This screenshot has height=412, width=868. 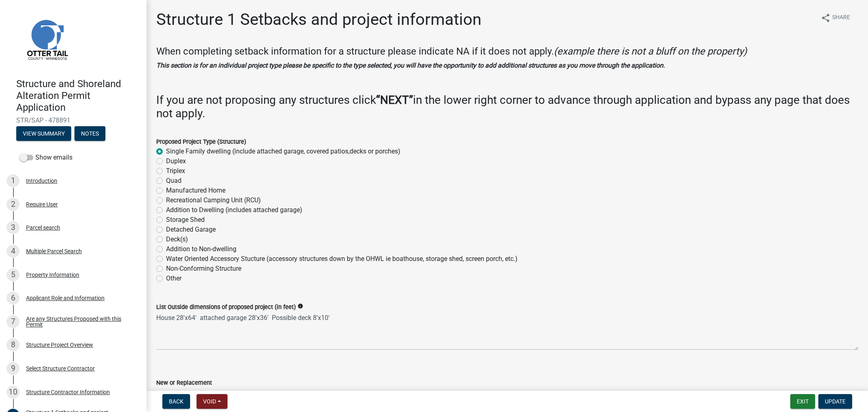 I want to click on div: 4, so click(x=13, y=251).